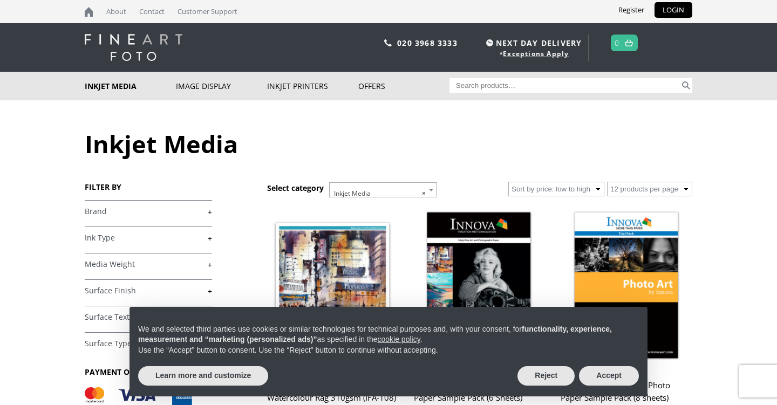  Describe the element at coordinates (565, 85) in the screenshot. I see `input: Search products…` at that location.